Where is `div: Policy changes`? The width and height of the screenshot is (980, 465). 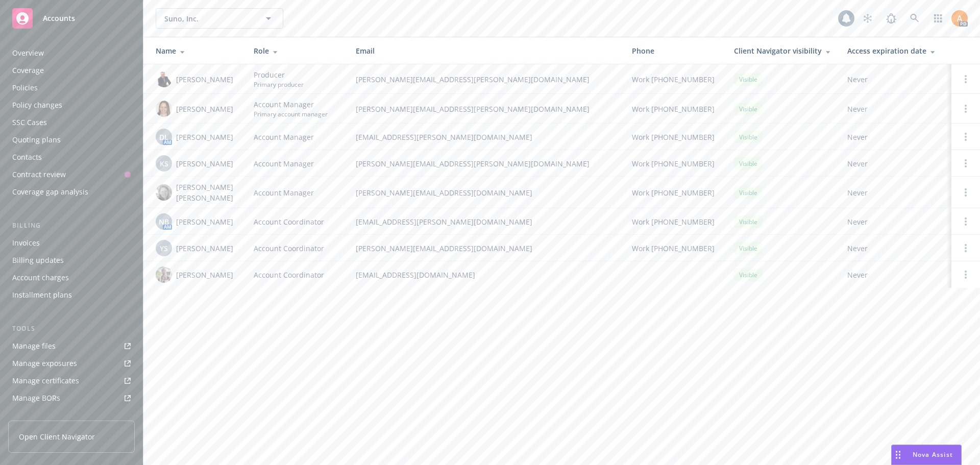 div: Policy changes is located at coordinates (37, 105).